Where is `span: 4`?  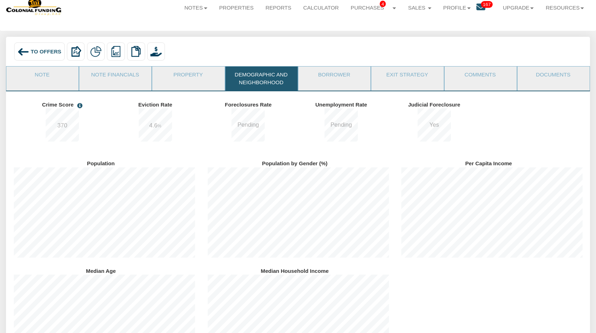 span: 4 is located at coordinates (383, 4).